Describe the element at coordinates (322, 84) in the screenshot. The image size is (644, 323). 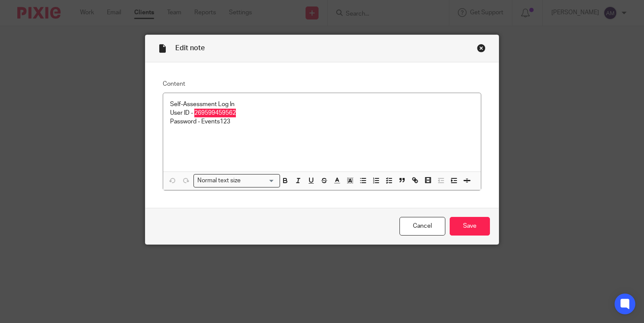
I see `label: Content` at that location.